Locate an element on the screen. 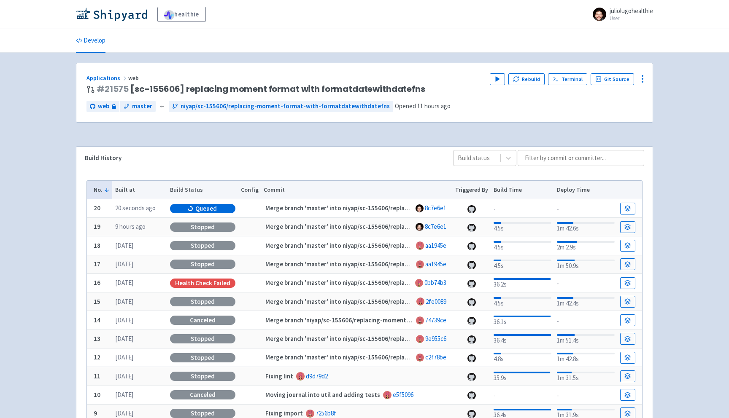  span: web is located at coordinates (103, 106).